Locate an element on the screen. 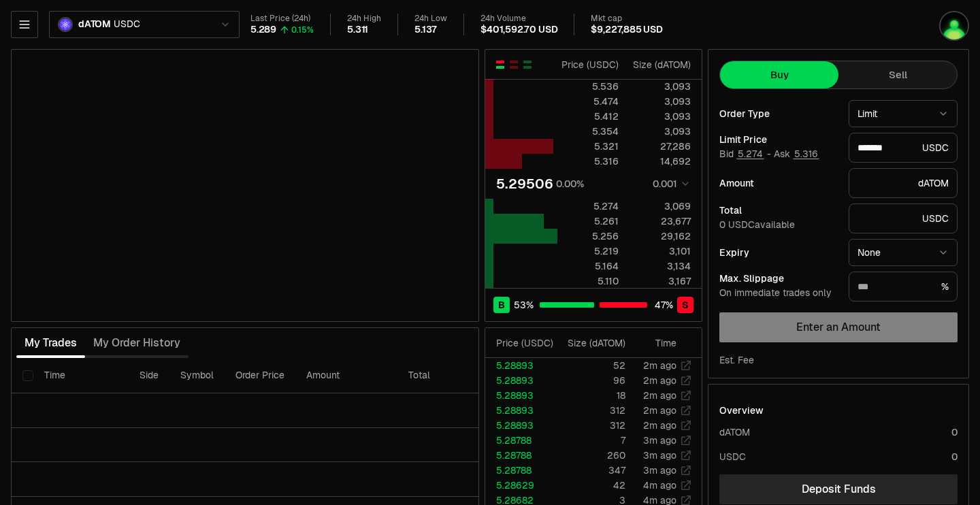 This screenshot has width=980, height=505. div: Expiry is located at coordinates (778, 253).